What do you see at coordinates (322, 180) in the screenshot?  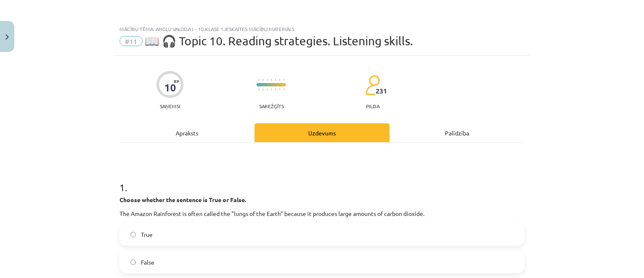 I see `h1: 1 .` at bounding box center [322, 180].